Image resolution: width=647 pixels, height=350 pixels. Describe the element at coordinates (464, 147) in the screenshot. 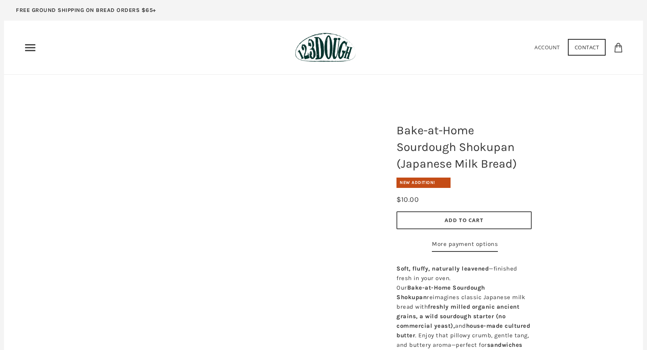

I see `h1: Bake-at-Home Sourdough Shokupan (Japanese Milk Bread)` at that location.